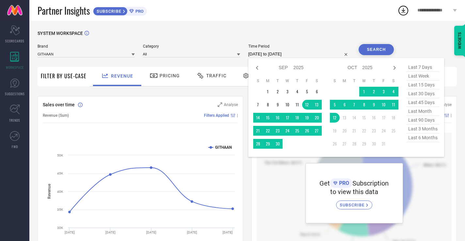  Describe the element at coordinates (384, 92) in the screenshot. I see `td: Fri Oct 03 2025` at that location.